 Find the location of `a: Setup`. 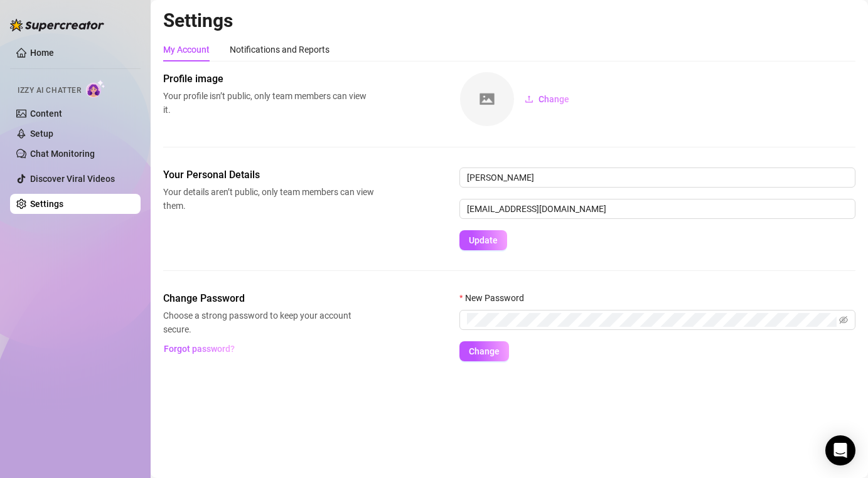

a: Setup is located at coordinates (42, 134).